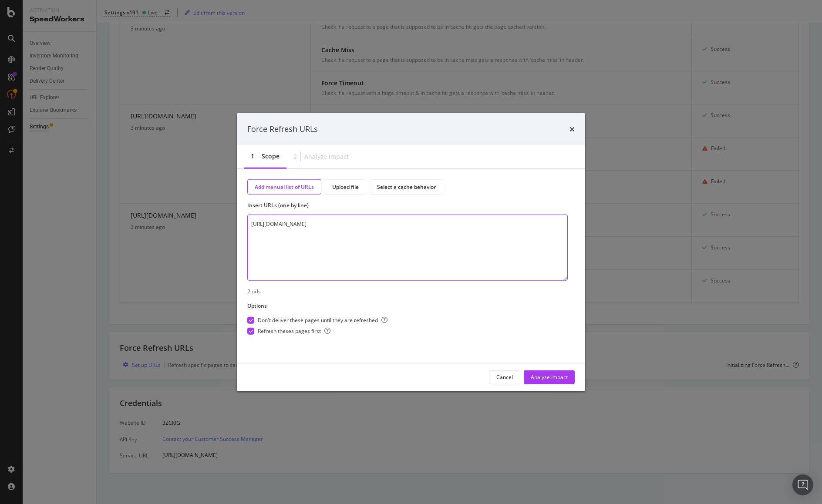 Image resolution: width=822 pixels, height=504 pixels. What do you see at coordinates (345, 186) in the screenshot?
I see `div: Upload file` at bounding box center [345, 186].